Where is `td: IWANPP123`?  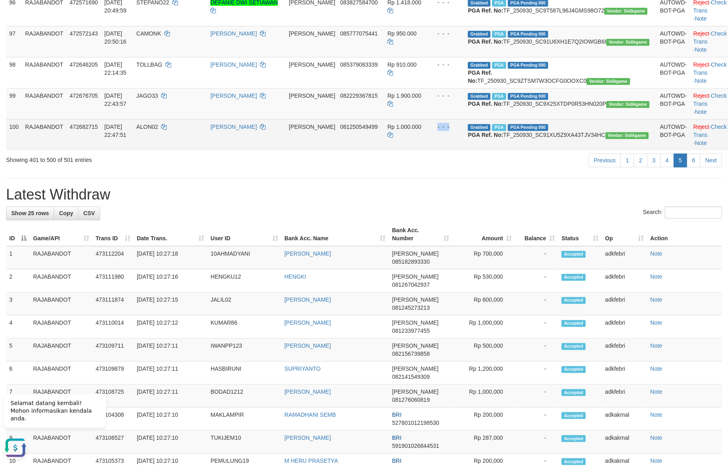
td: IWANPP123 is located at coordinates (244, 350).